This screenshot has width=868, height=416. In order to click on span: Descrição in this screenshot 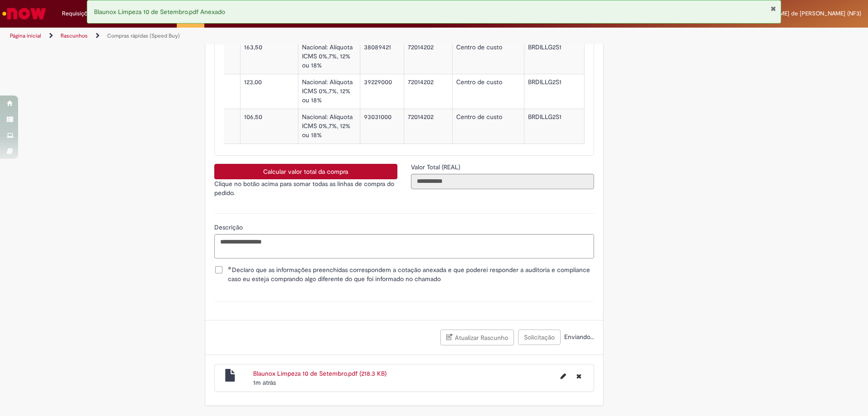, I will do `click(229, 227)`.